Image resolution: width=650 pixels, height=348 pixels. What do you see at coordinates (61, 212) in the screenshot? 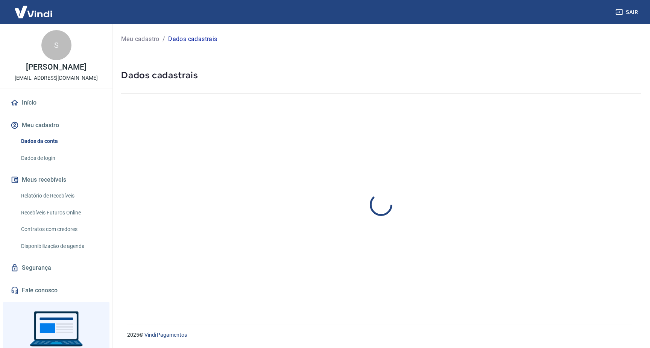
I see `a: Recebíveis Futuros Online` at bounding box center [61, 212].